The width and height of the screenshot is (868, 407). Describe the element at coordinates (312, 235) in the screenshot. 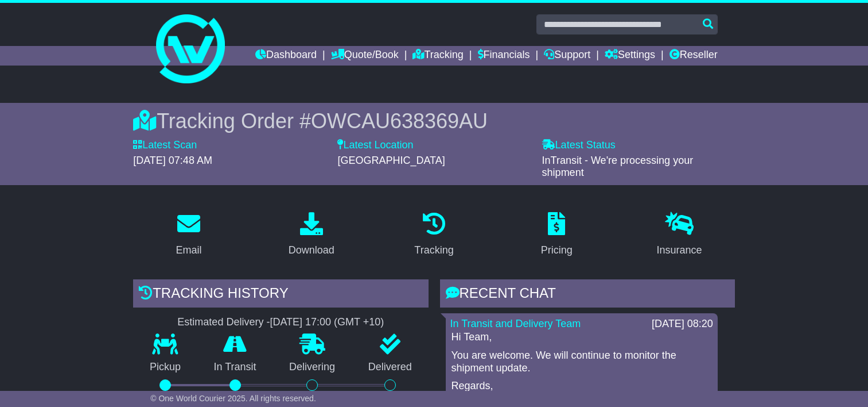

I see `a: Download` at that location.